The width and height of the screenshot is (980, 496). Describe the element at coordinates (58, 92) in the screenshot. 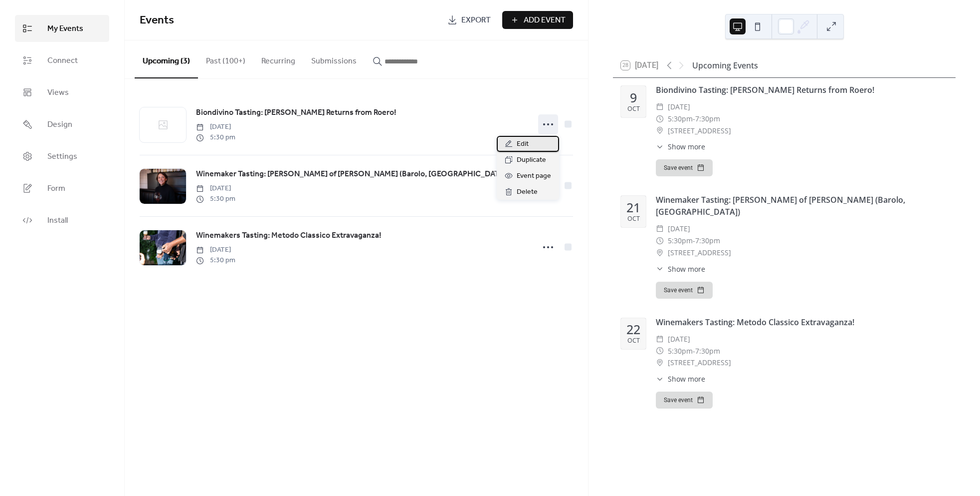

I see `span: Views` at that location.